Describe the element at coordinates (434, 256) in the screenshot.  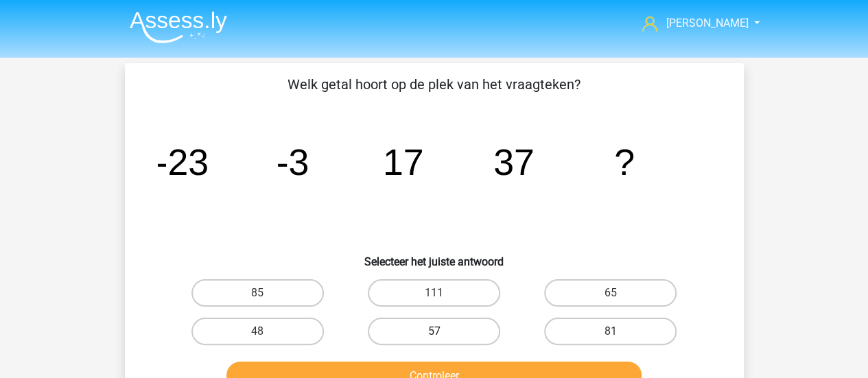
I see `h6: Selecteer het juiste antwoord` at that location.